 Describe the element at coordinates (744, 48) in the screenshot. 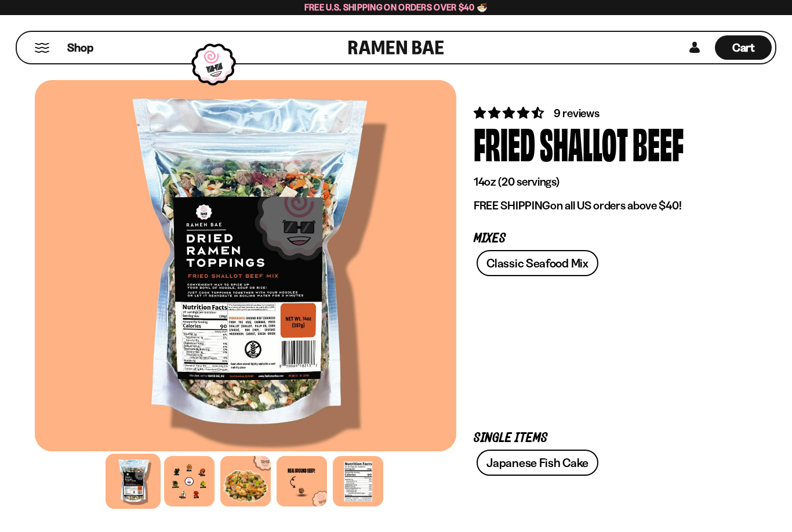

I see `div: Cart` at that location.